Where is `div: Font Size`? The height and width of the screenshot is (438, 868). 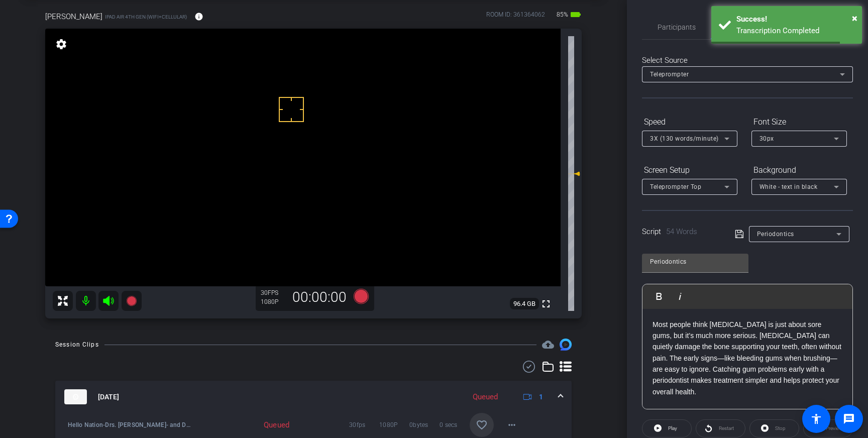 div: Font Size is located at coordinates (800, 123).